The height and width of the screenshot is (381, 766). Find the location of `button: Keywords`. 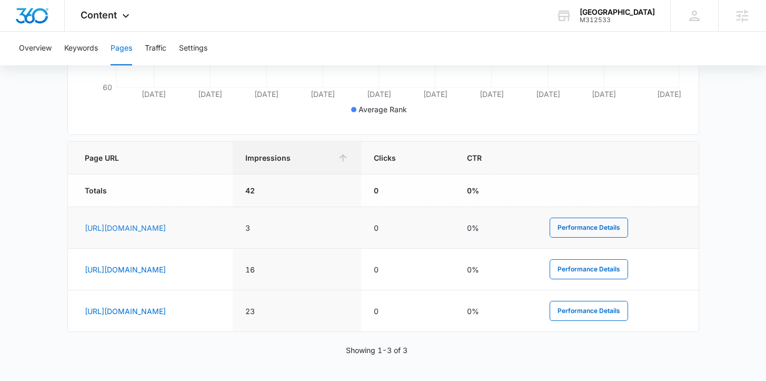

button: Keywords is located at coordinates (81, 48).